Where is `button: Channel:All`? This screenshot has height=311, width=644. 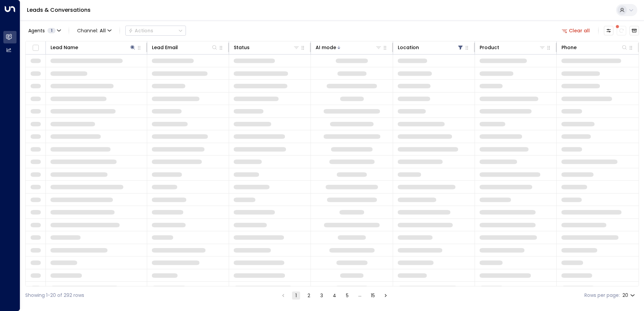 button: Channel:All is located at coordinates (94, 31).